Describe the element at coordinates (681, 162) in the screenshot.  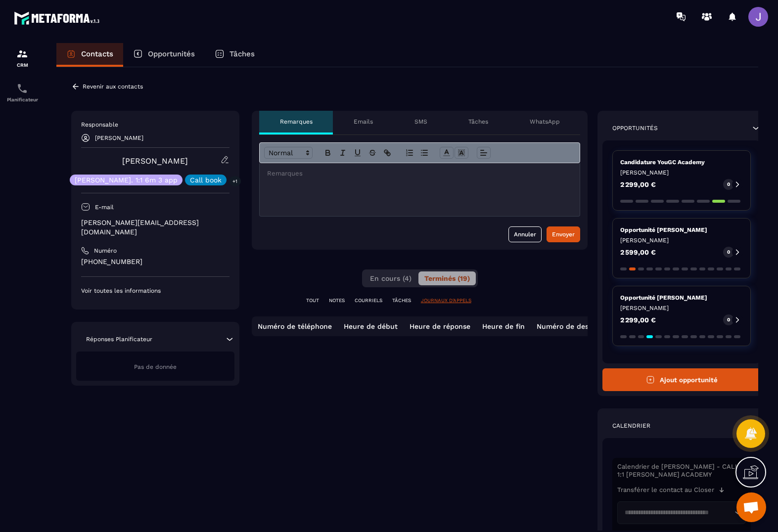
I see `p: Candidature YouGC Academy` at that location.